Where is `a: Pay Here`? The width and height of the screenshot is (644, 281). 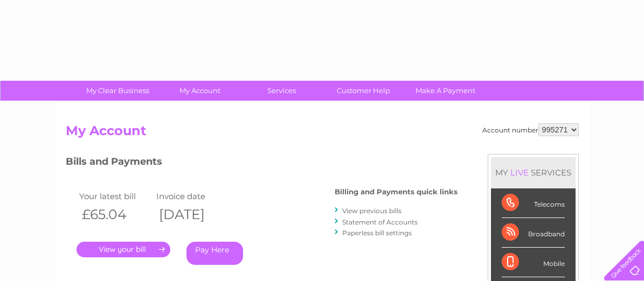 a: Pay Here is located at coordinates (215, 253).